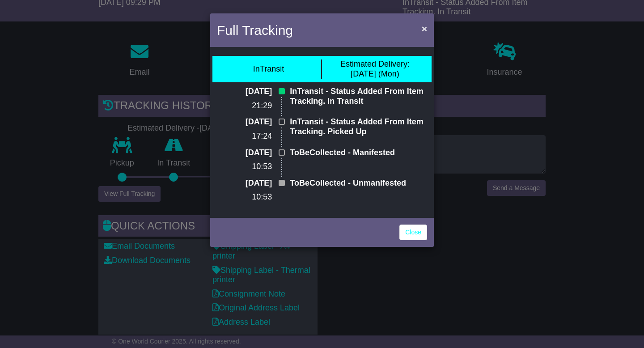 This screenshot has width=644, height=348. What do you see at coordinates (413, 232) in the screenshot?
I see `a: Close` at bounding box center [413, 232].